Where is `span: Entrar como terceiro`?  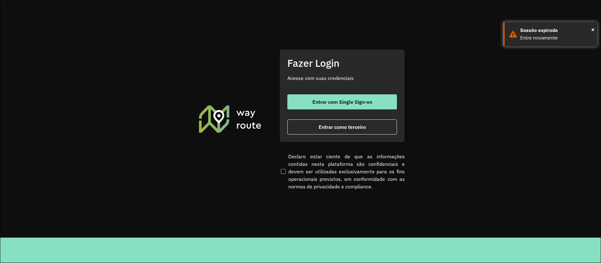
span: Entrar como terceiro is located at coordinates (342, 127).